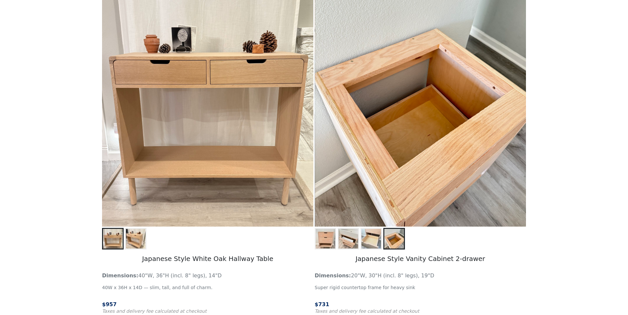 The image size is (628, 315). Describe the element at coordinates (208, 275) in the screenshot. I see `p: 40"W, 36"H (incl. 8" legs), 14"D` at that location.